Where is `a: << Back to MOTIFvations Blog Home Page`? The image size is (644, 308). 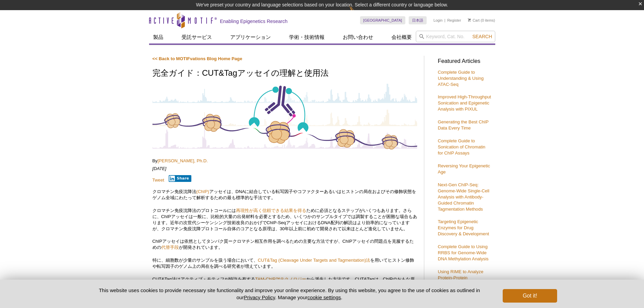
a: << Back to MOTIFvations Blog Home Page is located at coordinates (197, 59).